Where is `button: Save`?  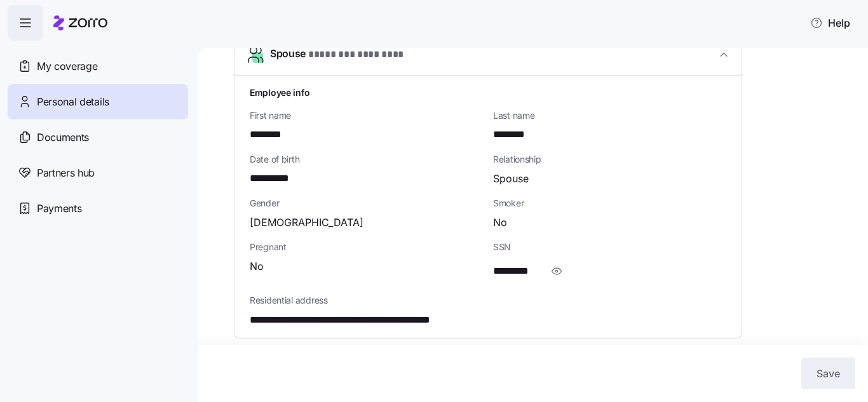
button: Save is located at coordinates (828, 373).